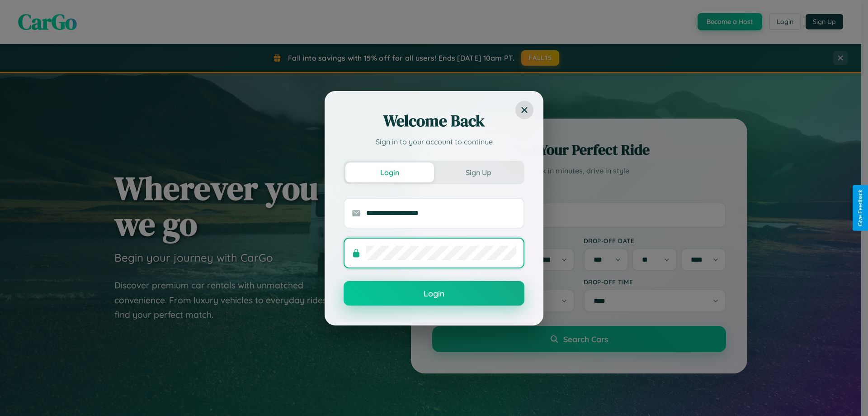 This screenshot has width=868, height=416. Describe the element at coordinates (479, 172) in the screenshot. I see `button: Sign Up` at that location.